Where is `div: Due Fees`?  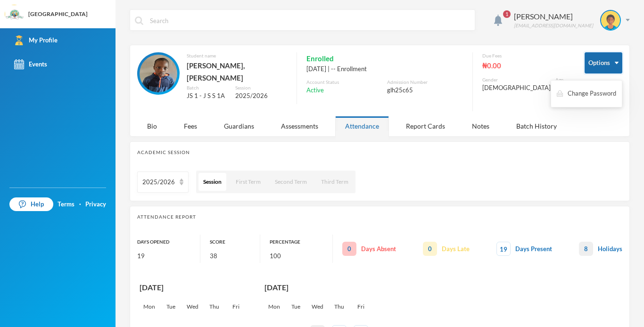
div: Due Fees is located at coordinates (526, 56).